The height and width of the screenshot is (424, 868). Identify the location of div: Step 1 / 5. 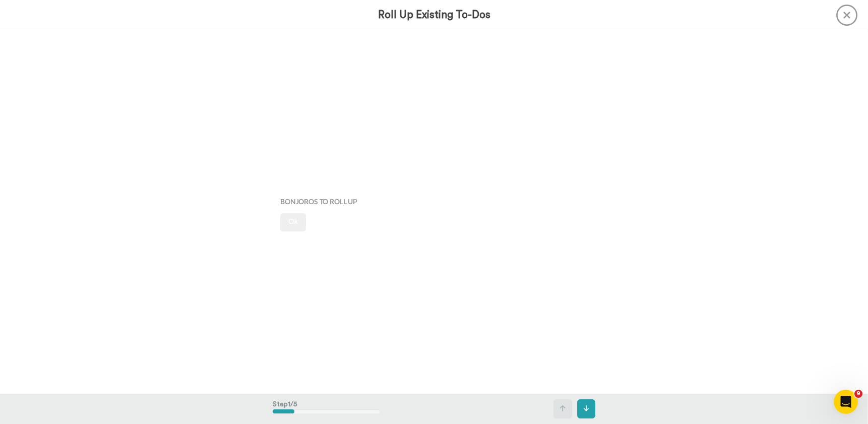
(326, 409).